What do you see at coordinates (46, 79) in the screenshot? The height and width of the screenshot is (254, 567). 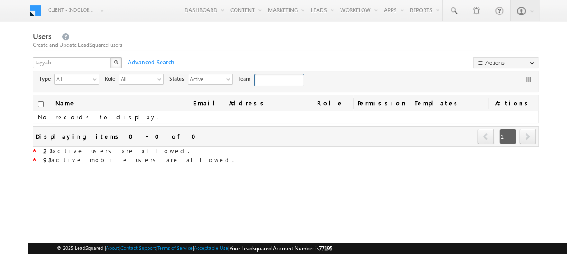 I see `span: Type` at bounding box center [46, 79].